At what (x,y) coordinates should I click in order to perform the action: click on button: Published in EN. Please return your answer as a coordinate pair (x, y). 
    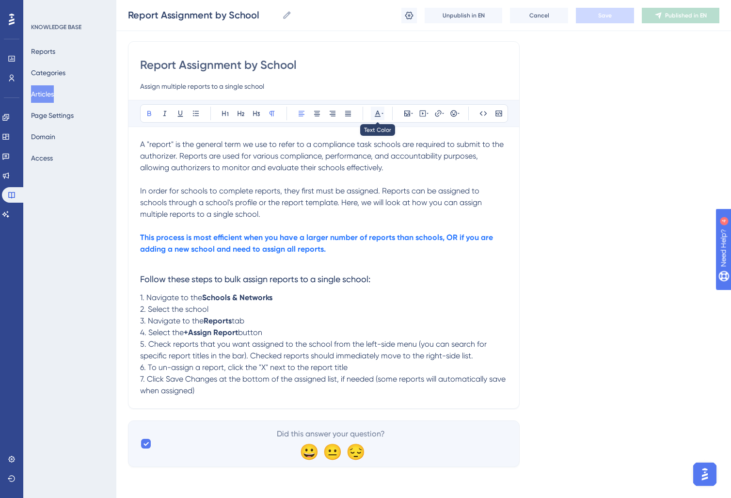
    Looking at the image, I should click on (681, 16).